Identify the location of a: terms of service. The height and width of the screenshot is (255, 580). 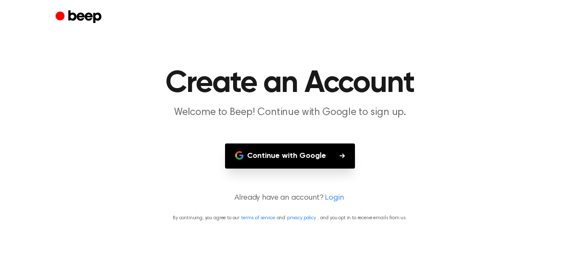
(258, 218).